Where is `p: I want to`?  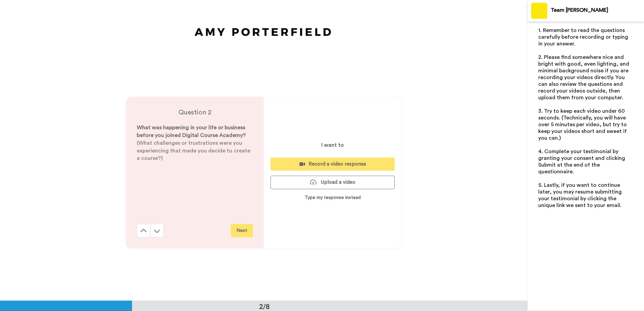
p: I want to is located at coordinates (332, 145).